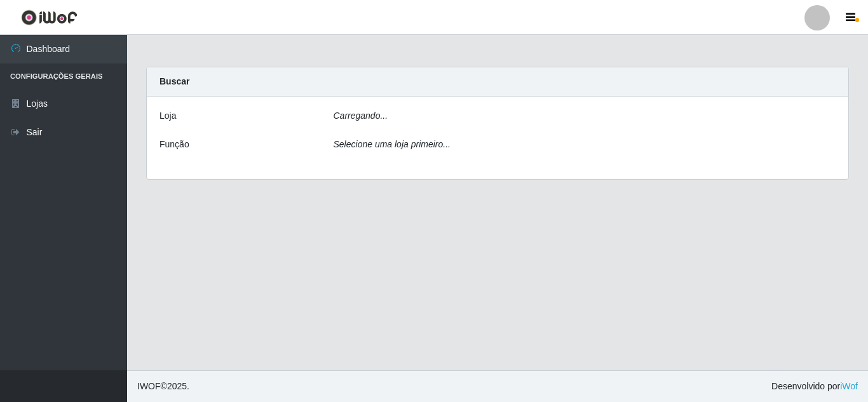 Image resolution: width=868 pixels, height=402 pixels. What do you see at coordinates (361, 116) in the screenshot?
I see `i: Carregando...` at bounding box center [361, 116].